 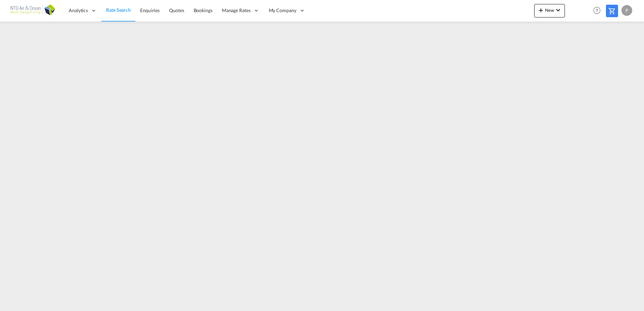 What do you see at coordinates (203, 10) in the screenshot?
I see `span: Bookings` at bounding box center [203, 10].